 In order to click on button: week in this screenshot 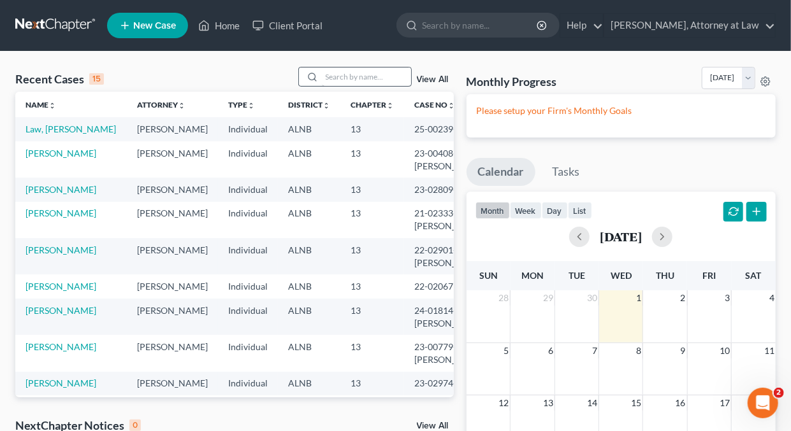, I will do `click(526, 210)`.